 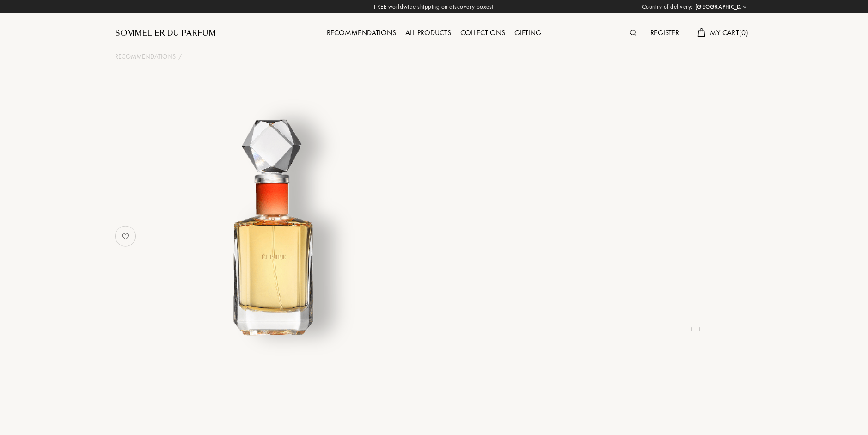 I want to click on a: Collections, so click(x=483, y=33).